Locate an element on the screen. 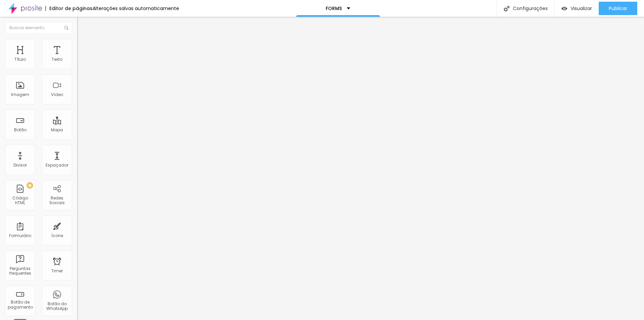 This screenshot has height=320, width=644. div: Texto is located at coordinates (57, 59).